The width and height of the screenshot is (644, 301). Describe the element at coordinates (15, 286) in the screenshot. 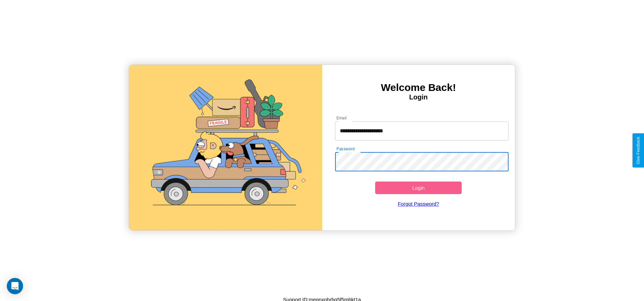

I see `div: Open Intercom Messenger` at that location.